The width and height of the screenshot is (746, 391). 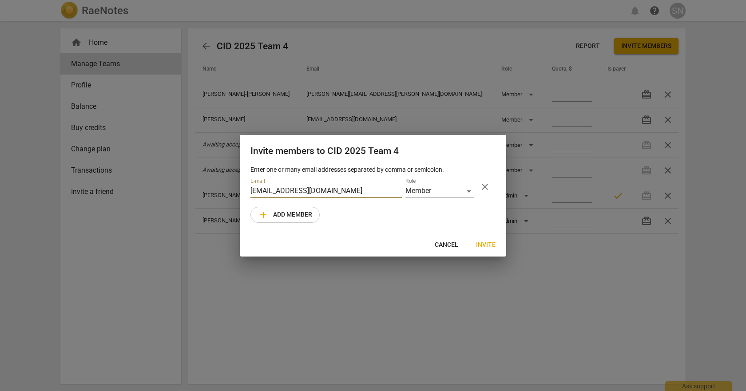 What do you see at coordinates (446, 245) in the screenshot?
I see `span: Cancel` at bounding box center [446, 245].